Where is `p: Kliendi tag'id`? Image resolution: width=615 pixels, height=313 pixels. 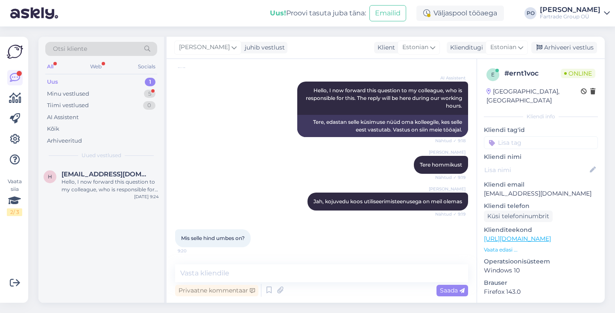 p: Kliendi tag'id is located at coordinates (541, 130).